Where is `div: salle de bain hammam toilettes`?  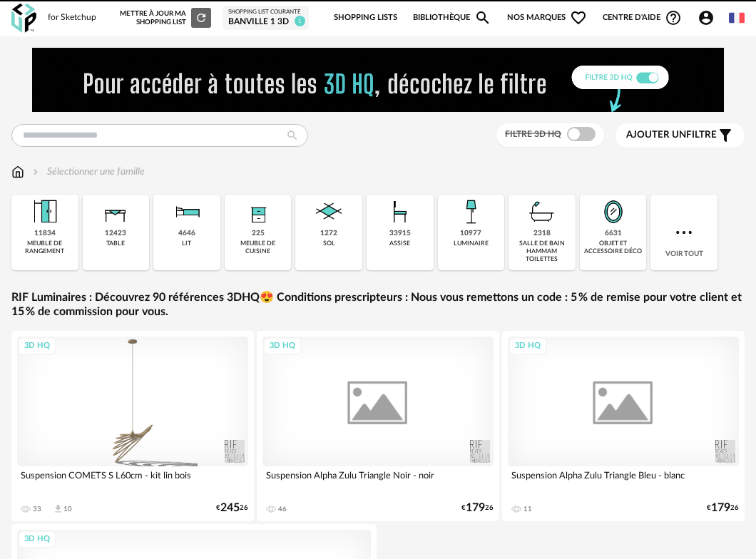 div: salle de bain hammam toilettes is located at coordinates (542, 252).